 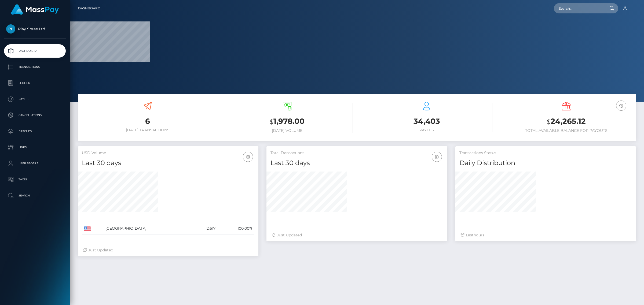 What do you see at coordinates (35, 164) in the screenshot?
I see `a: User Profile` at bounding box center [35, 164].